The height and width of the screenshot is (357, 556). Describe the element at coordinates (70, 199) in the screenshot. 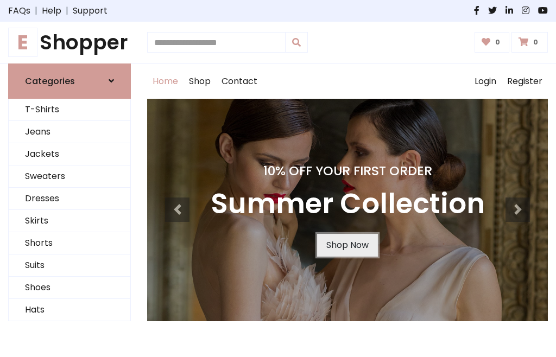

I see `a: Dresses` at that location.